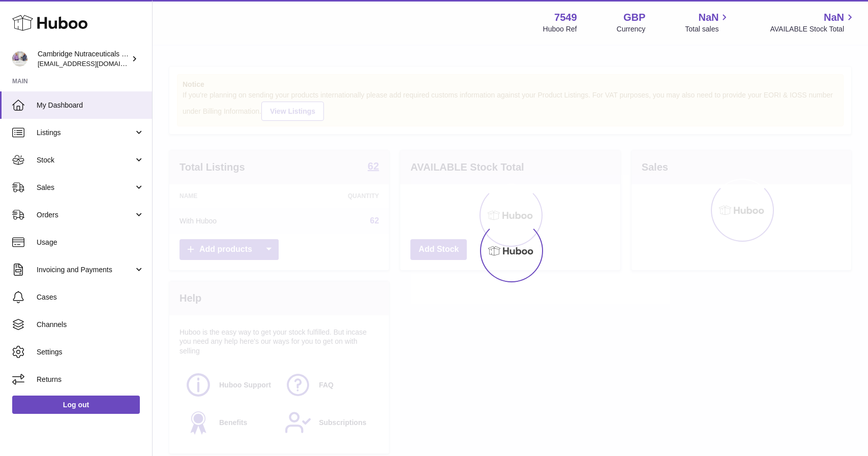 The width and height of the screenshot is (868, 456). I want to click on span: Orders, so click(85, 215).